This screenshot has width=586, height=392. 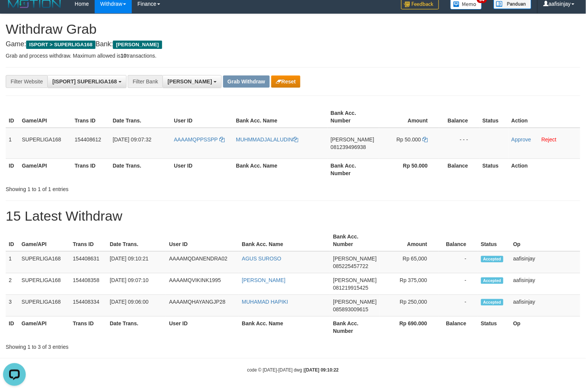 I want to click on div: Showing 1 to 3 of 3 entries, so click(x=122, y=345).